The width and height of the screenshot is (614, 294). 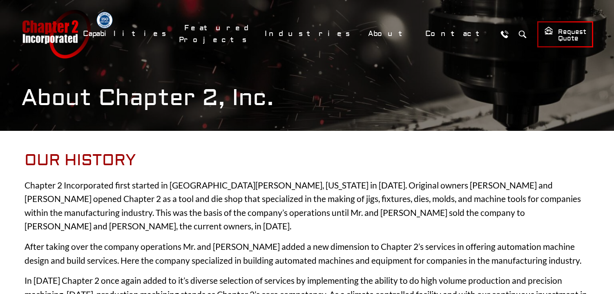 What do you see at coordinates (456, 33) in the screenshot?
I see `a: Contact` at bounding box center [456, 33].